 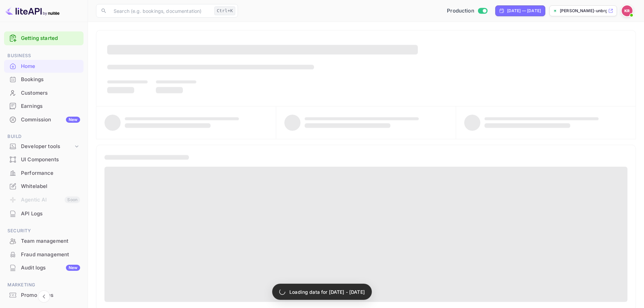 I want to click on a: Audit logsNew, so click(x=43, y=268).